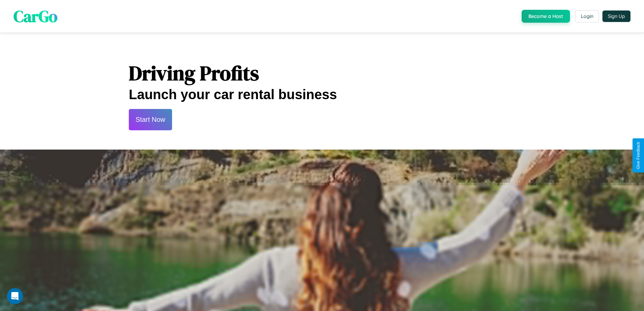 This screenshot has width=644, height=311. What do you see at coordinates (616, 16) in the screenshot?
I see `button: Sign Up` at bounding box center [616, 16].